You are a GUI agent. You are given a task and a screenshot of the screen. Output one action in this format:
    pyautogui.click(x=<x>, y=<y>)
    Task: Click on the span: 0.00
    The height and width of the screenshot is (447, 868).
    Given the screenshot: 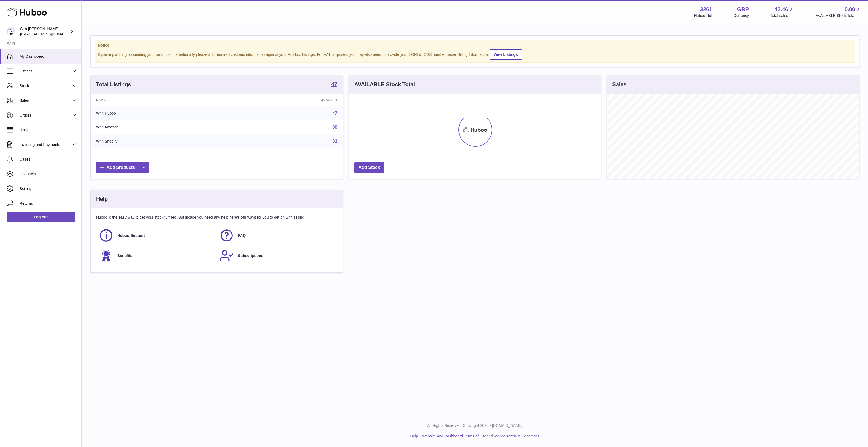 What is the action you would take?
    pyautogui.click(x=850, y=9)
    